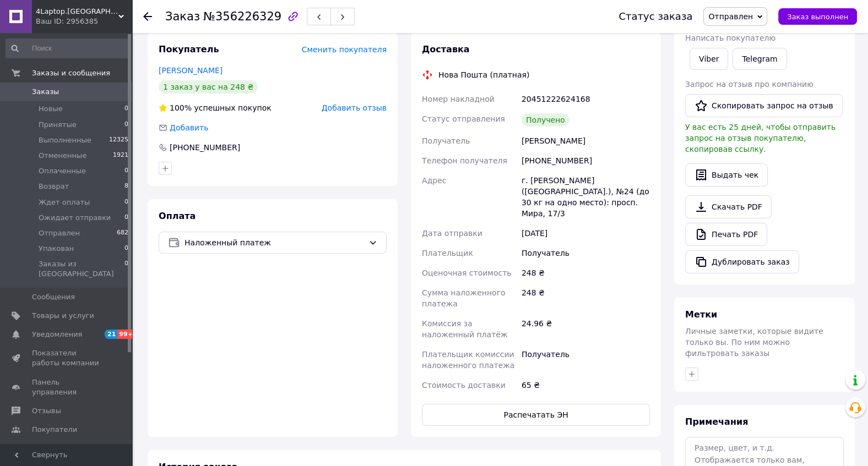 The width and height of the screenshot is (868, 466). Describe the element at coordinates (717, 422) in the screenshot. I see `span: Примечания` at that location.